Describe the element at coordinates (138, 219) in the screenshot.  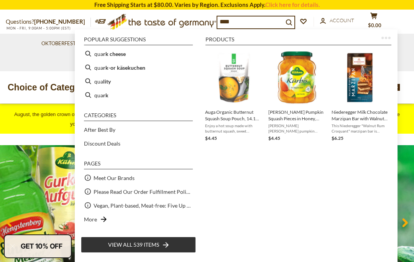
I see `li: More` at that location.